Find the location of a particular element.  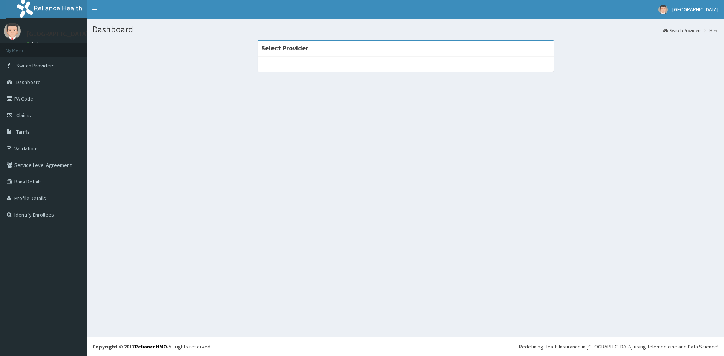

li: Here is located at coordinates (710, 30).